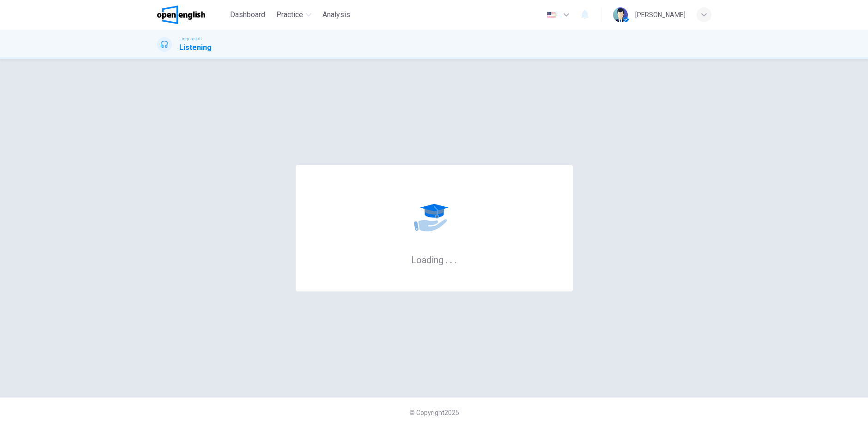 This screenshot has width=868, height=427. I want to click on span: Practice, so click(290, 15).